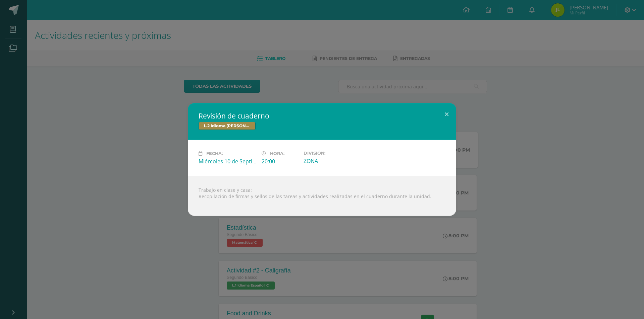 This screenshot has height=319, width=644. Describe the element at coordinates (227, 161) in the screenshot. I see `div: Miércoles 10 de Septiembre` at that location.